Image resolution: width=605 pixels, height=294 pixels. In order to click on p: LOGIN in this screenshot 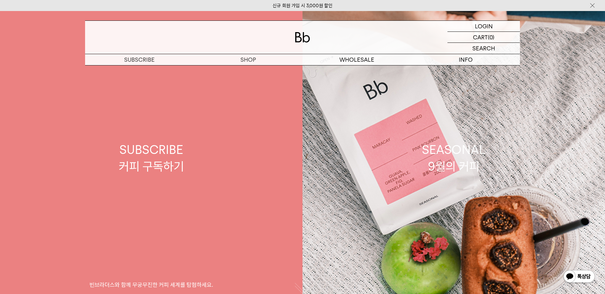, I will do `click(484, 26)`.